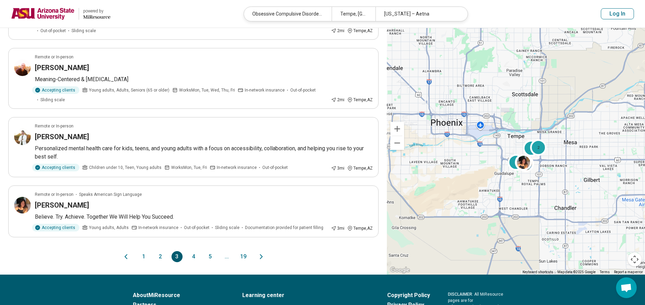 The height and width of the screenshot is (305, 645). What do you see at coordinates (531, 148) in the screenshot?
I see `div: 3` at bounding box center [531, 148].